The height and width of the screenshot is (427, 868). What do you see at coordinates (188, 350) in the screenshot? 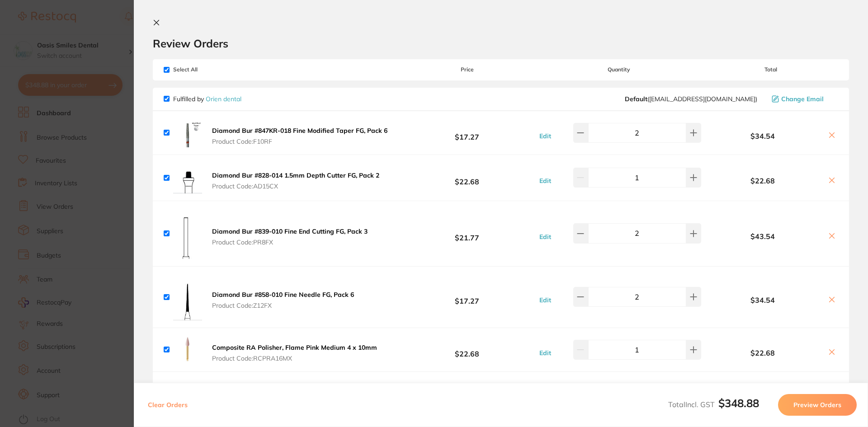
I see `img: NXIzYnowcg` at bounding box center [188, 350].